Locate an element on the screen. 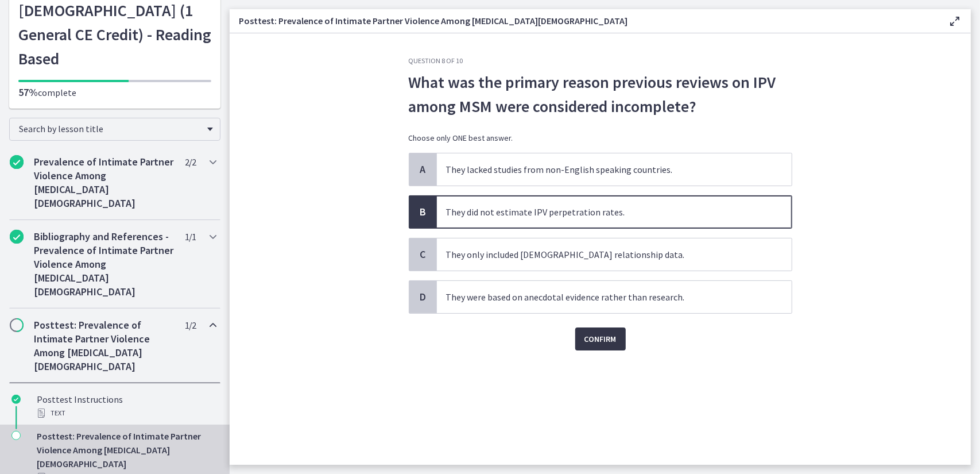  div: Search by lesson title is located at coordinates (115, 129).